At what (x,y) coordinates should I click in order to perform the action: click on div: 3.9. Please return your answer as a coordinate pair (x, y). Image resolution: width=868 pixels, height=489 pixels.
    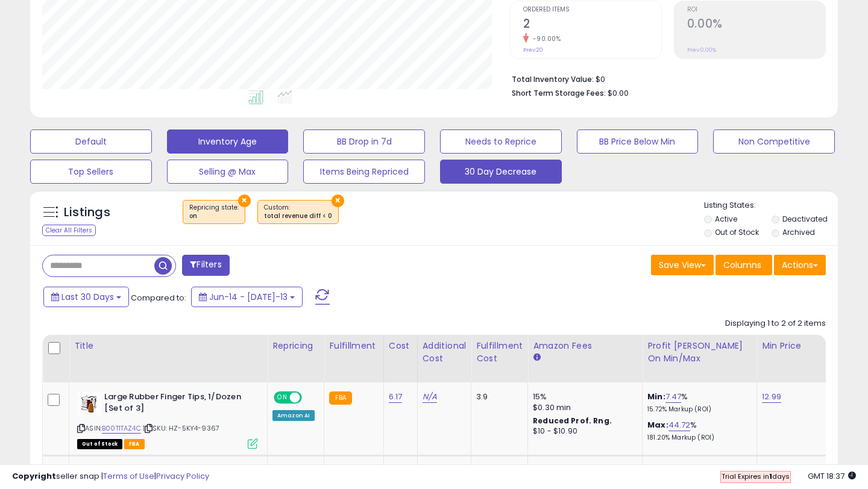
    Looking at the image, I should click on (497, 397).